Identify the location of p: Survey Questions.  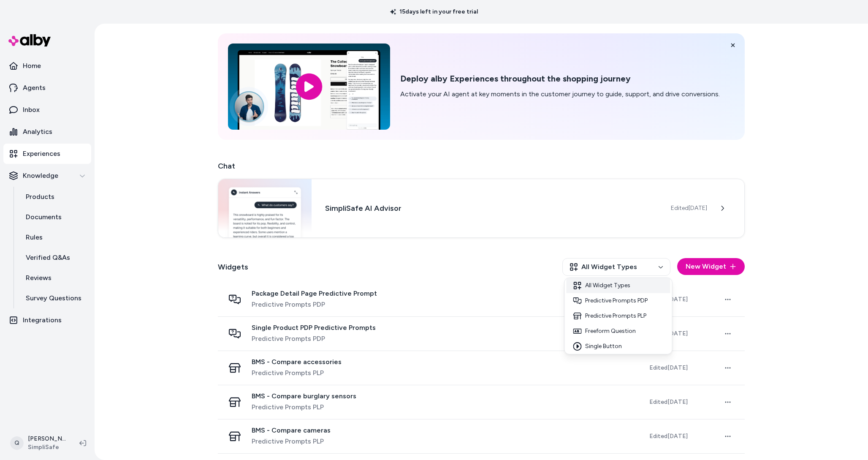
(54, 298).